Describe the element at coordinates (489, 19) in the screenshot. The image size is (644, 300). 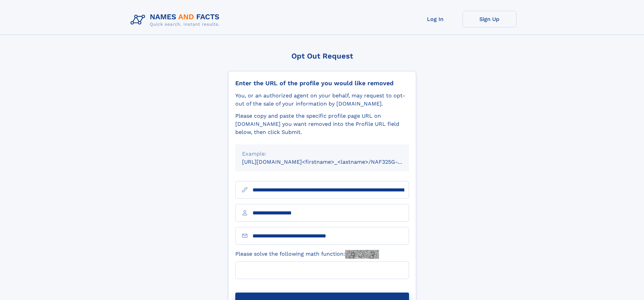
I see `a: Sign Up` at that location.